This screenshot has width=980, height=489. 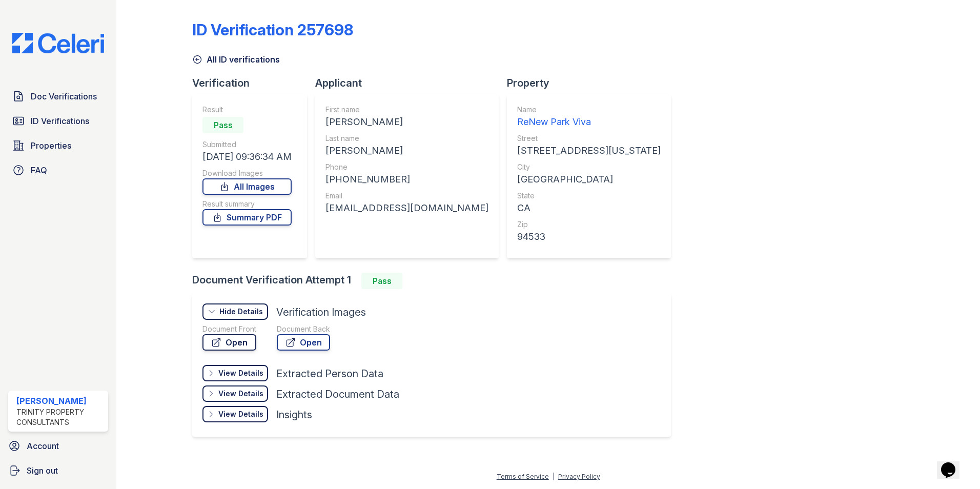 What do you see at coordinates (247, 204) in the screenshot?
I see `div: Result summary` at bounding box center [247, 204].